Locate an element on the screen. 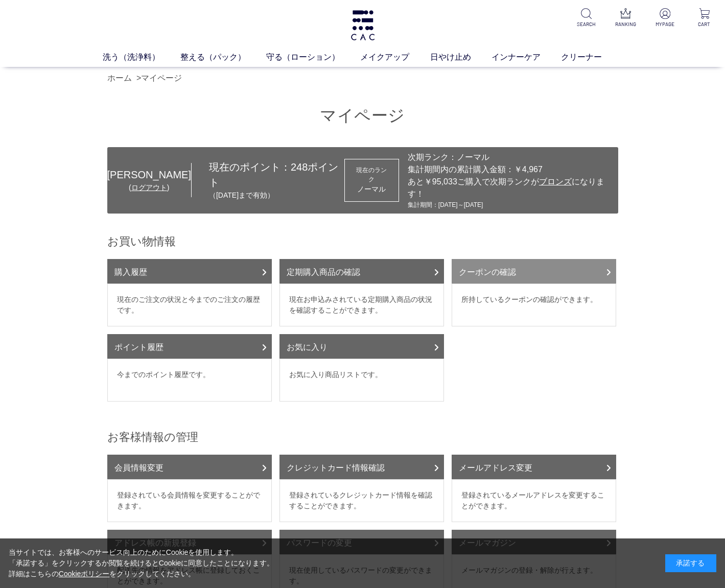 The width and height of the screenshot is (725, 588). dd: 現在お申込みされている定期購入商品の状況を確認することができます。 is located at coordinates (362, 305).